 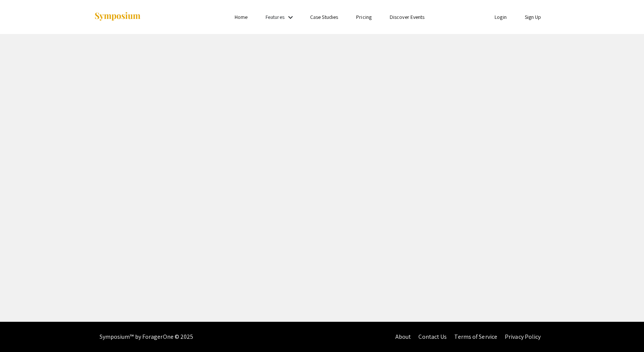 What do you see at coordinates (500, 17) in the screenshot?
I see `a: Login` at bounding box center [500, 17].